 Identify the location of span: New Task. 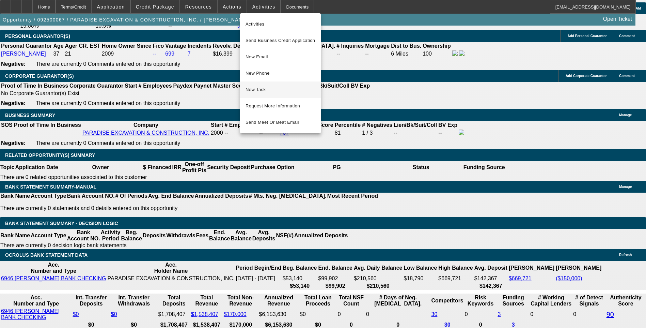
(280, 90).